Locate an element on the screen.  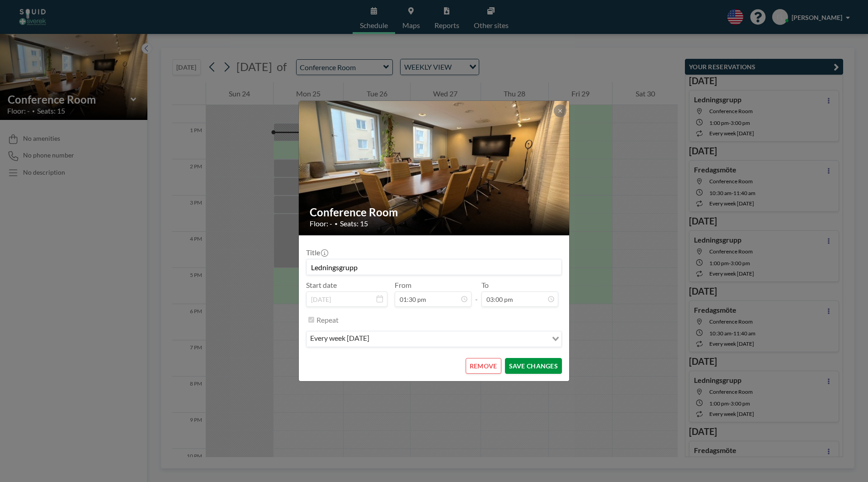
label: From is located at coordinates (403, 285).